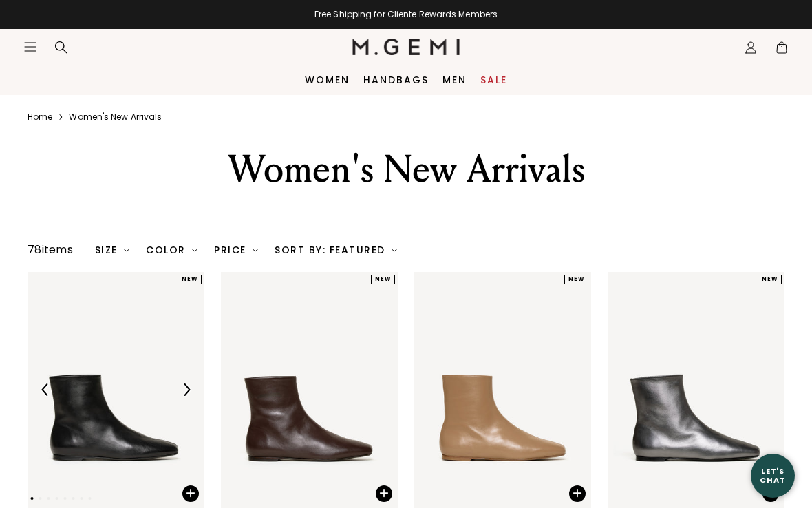 This screenshot has width=812, height=515. What do you see at coordinates (336, 250) in the screenshot?
I see `div: Sort By: Featured` at bounding box center [336, 250].